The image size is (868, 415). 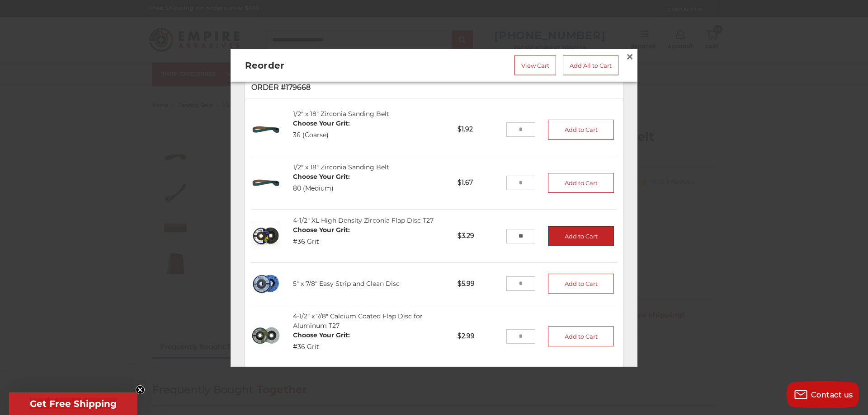 I want to click on h2: Reorder, so click(x=320, y=65).